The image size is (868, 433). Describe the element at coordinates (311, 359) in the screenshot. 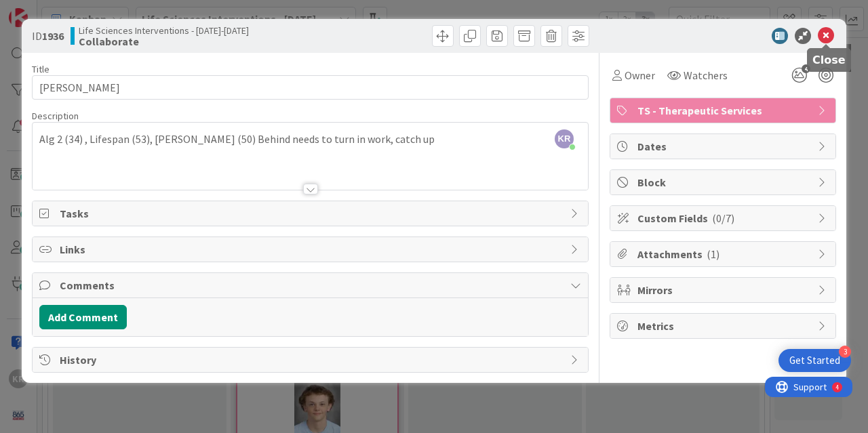

I see `span: History` at that location.